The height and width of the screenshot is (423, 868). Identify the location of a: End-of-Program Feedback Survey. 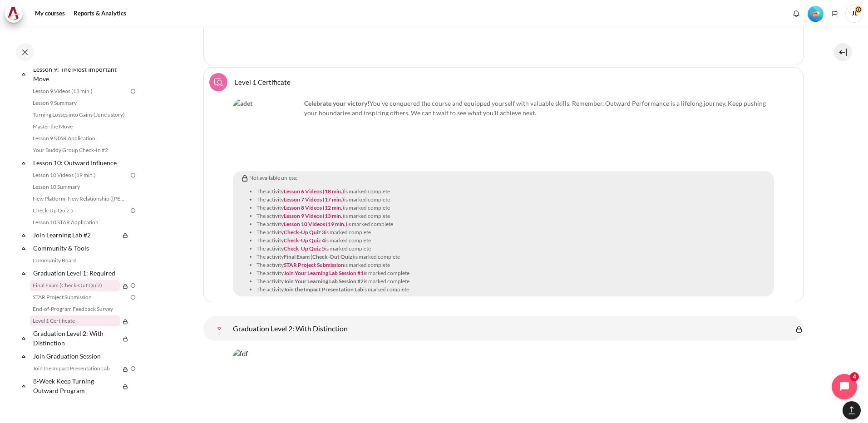
(79, 309).